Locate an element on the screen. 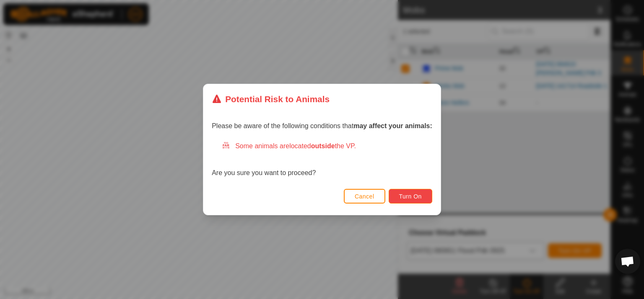  span: located the VP. is located at coordinates (322, 146).